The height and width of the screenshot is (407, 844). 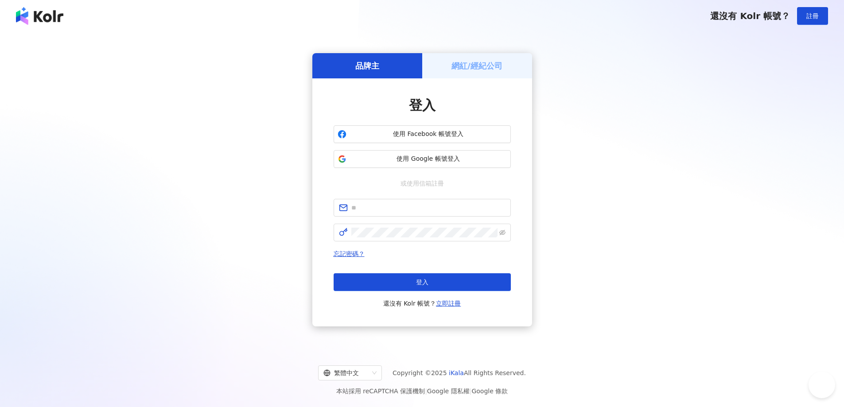 What do you see at coordinates (422, 134) in the screenshot?
I see `button: 使用 Facebook 帳號登入` at bounding box center [422, 134].